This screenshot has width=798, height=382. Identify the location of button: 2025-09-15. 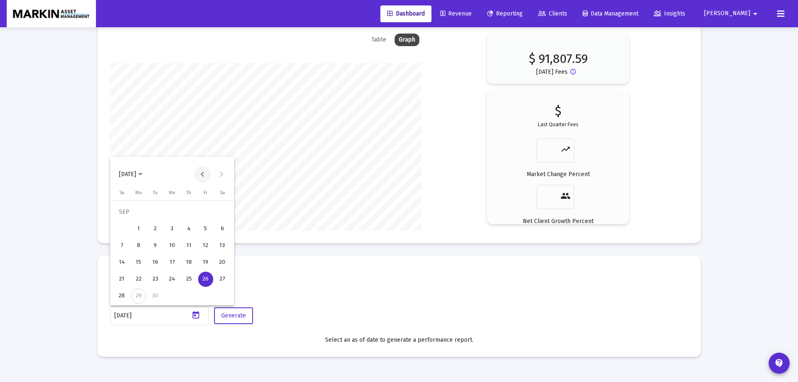
(139, 262).